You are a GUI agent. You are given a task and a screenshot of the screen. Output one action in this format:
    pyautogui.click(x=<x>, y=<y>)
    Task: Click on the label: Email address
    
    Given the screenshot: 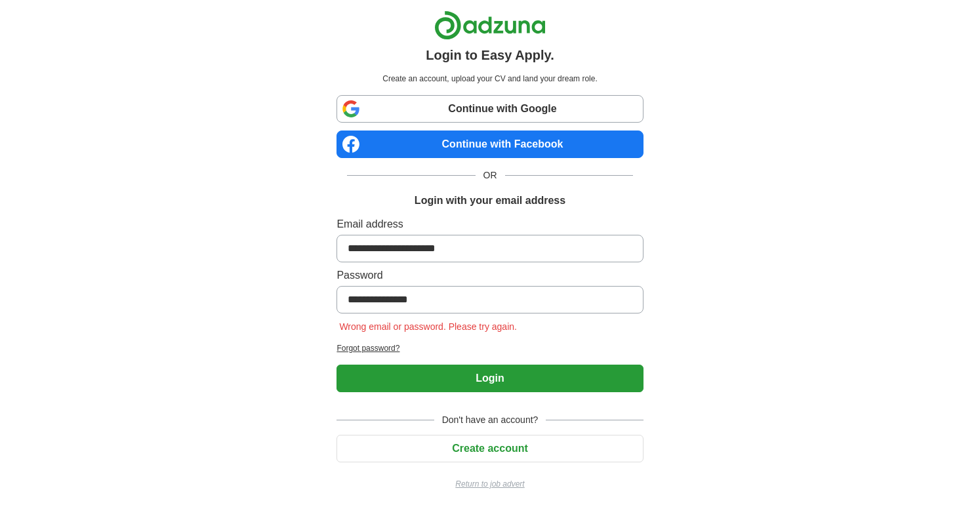 What is the action you would take?
    pyautogui.click(x=489, y=224)
    